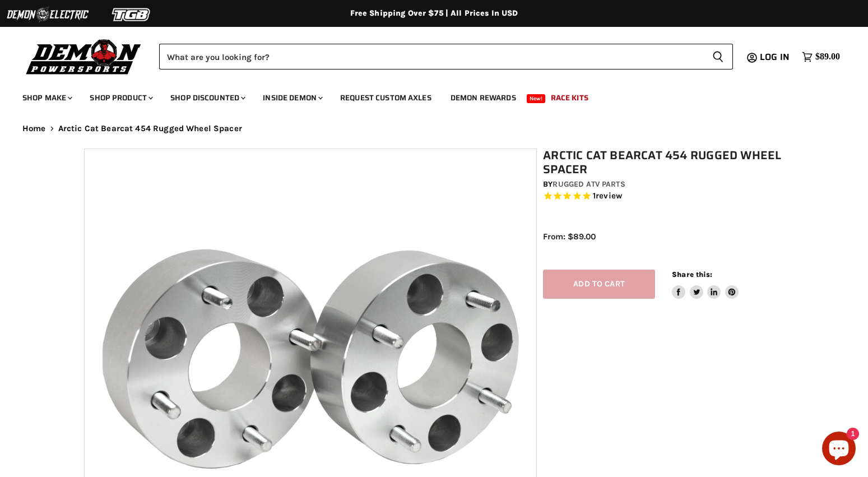  What do you see at coordinates (666, 185) in the screenshot?
I see `div: by` at bounding box center [666, 185].